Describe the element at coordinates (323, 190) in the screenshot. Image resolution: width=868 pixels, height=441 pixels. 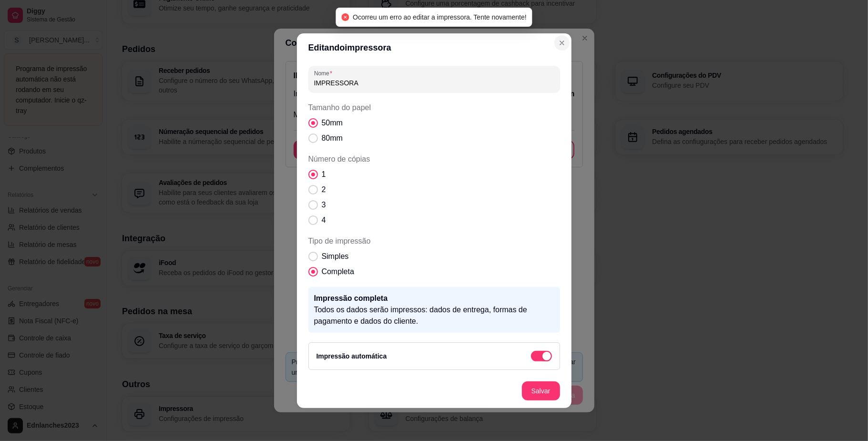
I see `span: 2` at that location.